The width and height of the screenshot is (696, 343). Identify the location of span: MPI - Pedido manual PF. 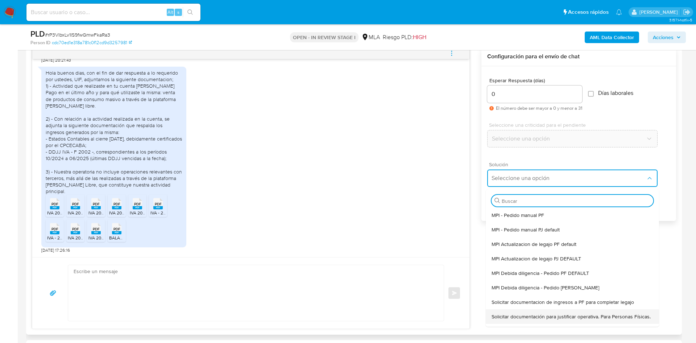
(518, 215).